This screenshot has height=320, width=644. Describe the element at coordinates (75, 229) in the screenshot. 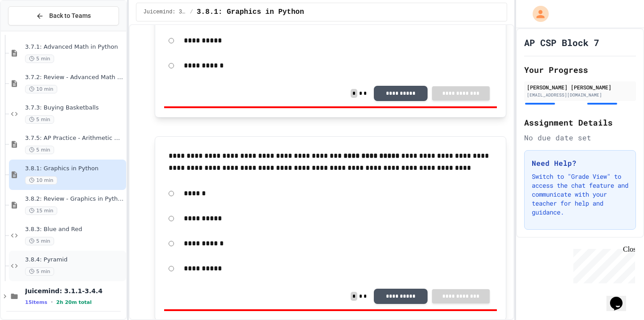

I see `span: 3.8.3: Blue and Red` at that location.